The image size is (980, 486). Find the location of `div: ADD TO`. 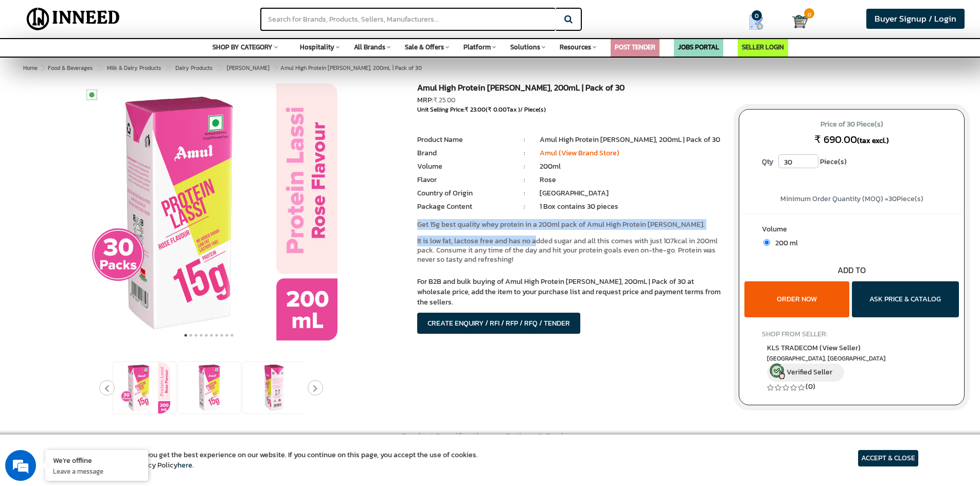

div: ADD TO is located at coordinates (851, 270).